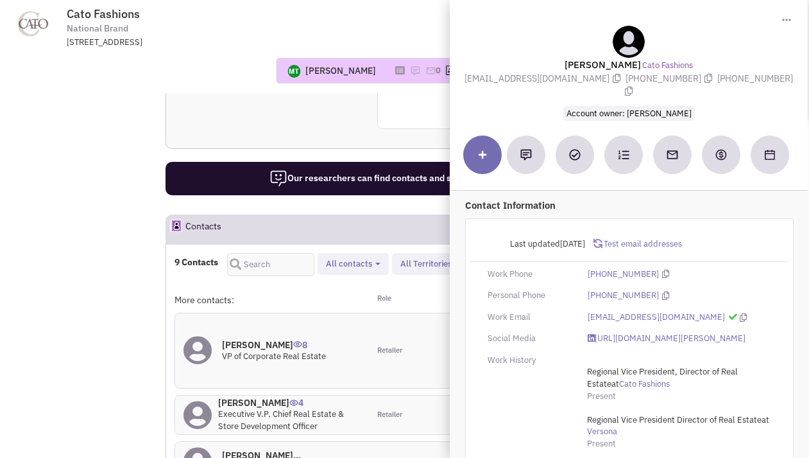  I want to click on div: Last updated, so click(537, 244).